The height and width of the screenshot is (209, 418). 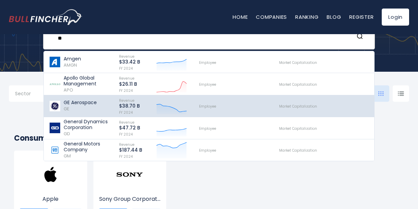 What do you see at coordinates (209, 106) in the screenshot?
I see `a: GE Aerospace GE Revenue $38.70 B FY 2024 Employee Market Capitalization` at bounding box center [209, 106].